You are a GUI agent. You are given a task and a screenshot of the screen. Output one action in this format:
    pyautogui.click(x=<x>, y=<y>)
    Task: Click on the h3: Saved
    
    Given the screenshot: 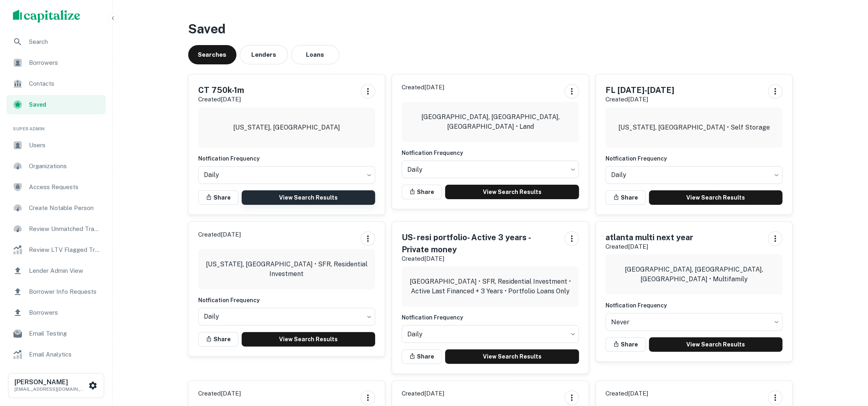 What is the action you would take?
    pyautogui.click(x=490, y=29)
    